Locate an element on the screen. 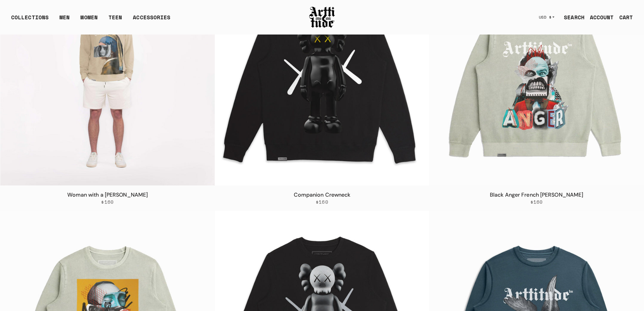  div: ACCESSORIES is located at coordinates (151, 20).